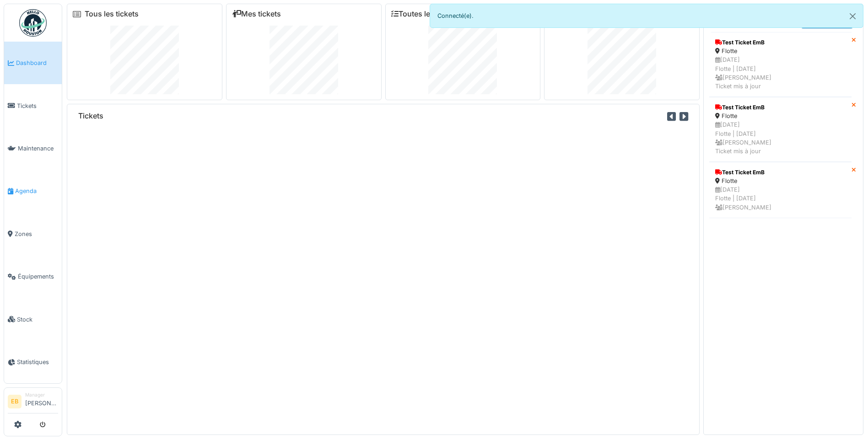 The height and width of the screenshot is (440, 868). I want to click on a: Statistiques, so click(33, 362).